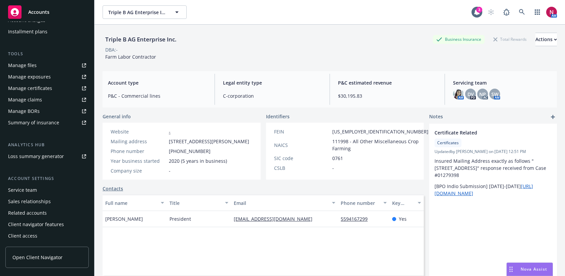  Describe the element at coordinates (138, 170) in the screenshot. I see `div: Company size` at that location.